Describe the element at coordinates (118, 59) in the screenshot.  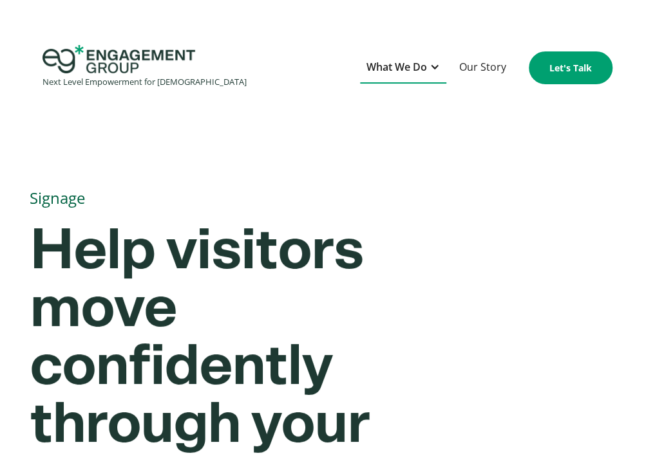
I see `img: Engagement Group Logo Icon` at that location.